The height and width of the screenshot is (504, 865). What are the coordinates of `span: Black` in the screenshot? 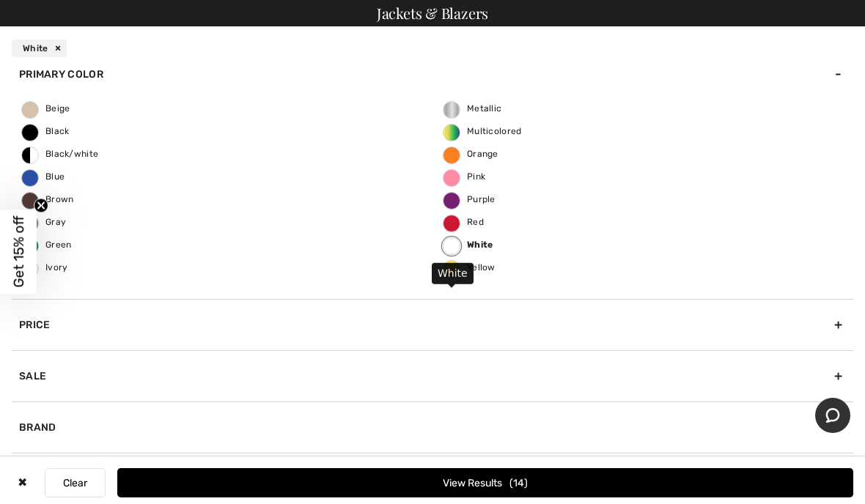 It's located at (46, 132).